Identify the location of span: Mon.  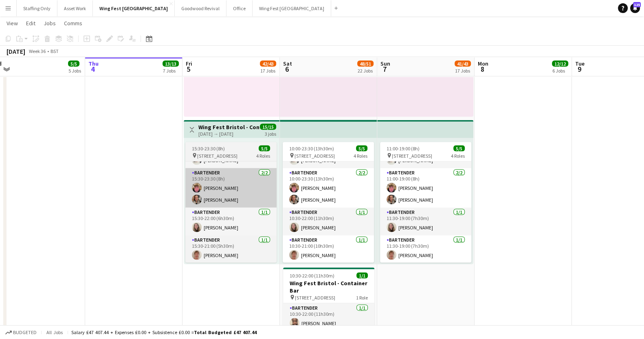
(483, 64).